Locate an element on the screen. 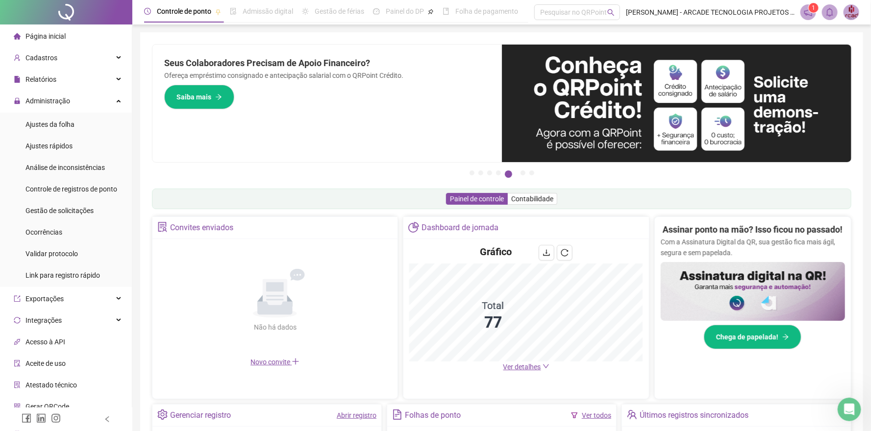 The image size is (871, 431). a: Ver todos is located at coordinates (597, 416).